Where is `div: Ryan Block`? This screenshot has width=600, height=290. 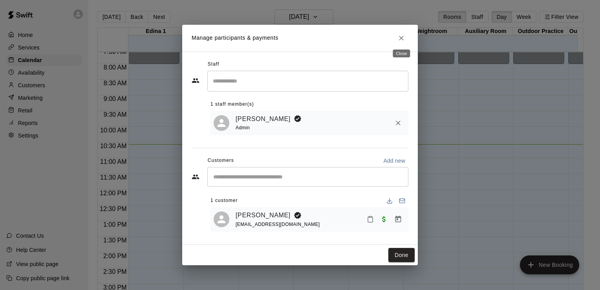
div: Ryan Block is located at coordinates (222, 219).